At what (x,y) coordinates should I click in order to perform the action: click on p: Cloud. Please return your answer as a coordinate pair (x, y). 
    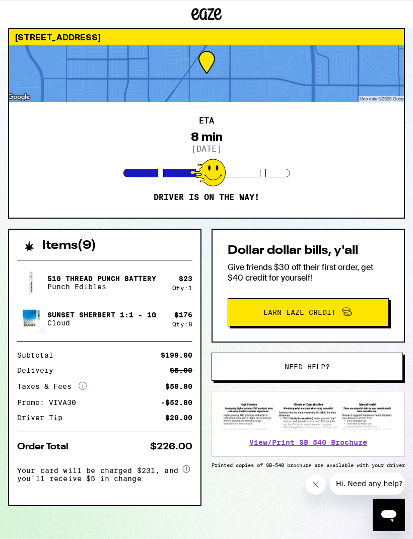
    Looking at the image, I should click on (102, 323).